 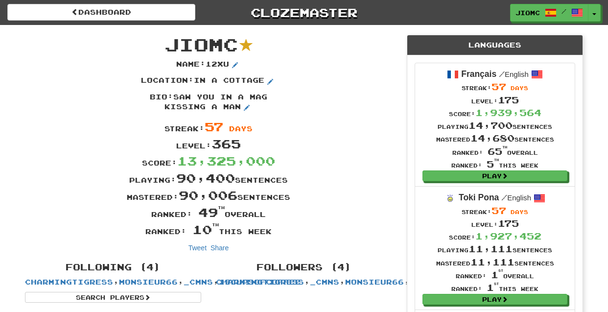 What do you see at coordinates (508, 113) in the screenshot?
I see `span: 1,939,564` at bounding box center [508, 113].